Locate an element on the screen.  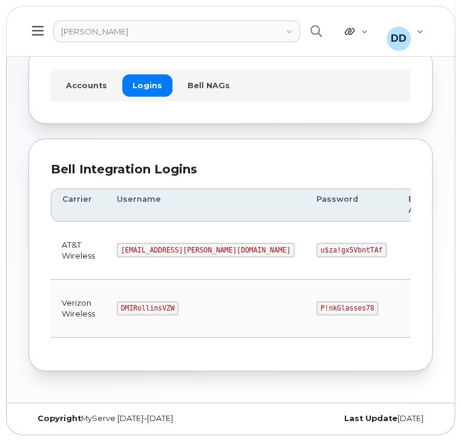
div: Quicklinks is located at coordinates (356, 31).